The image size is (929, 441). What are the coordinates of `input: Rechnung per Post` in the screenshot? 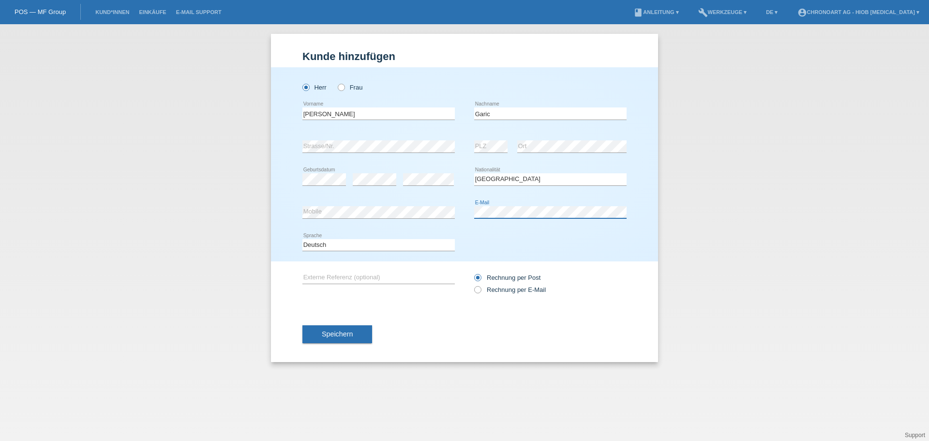 It's located at (477, 280).